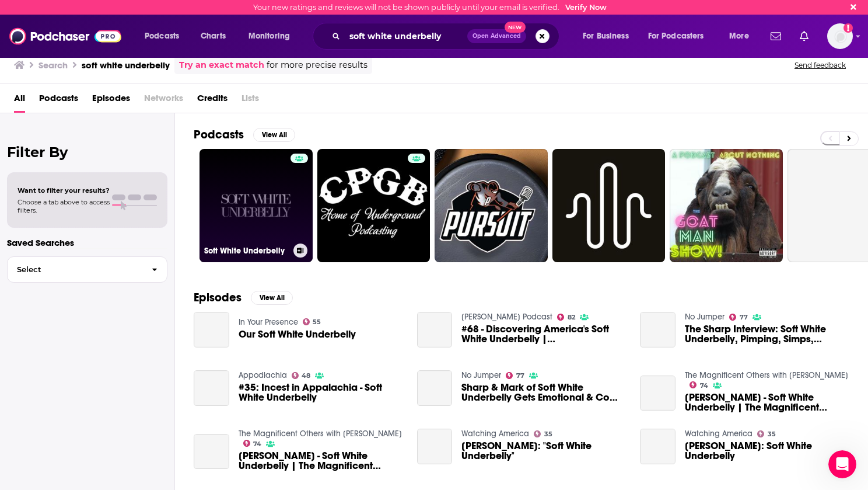 Image resolution: width=868 pixels, height=490 pixels. I want to click on a: #35: Incest in Appalachia - Soft White Underbelly, so click(321, 392).